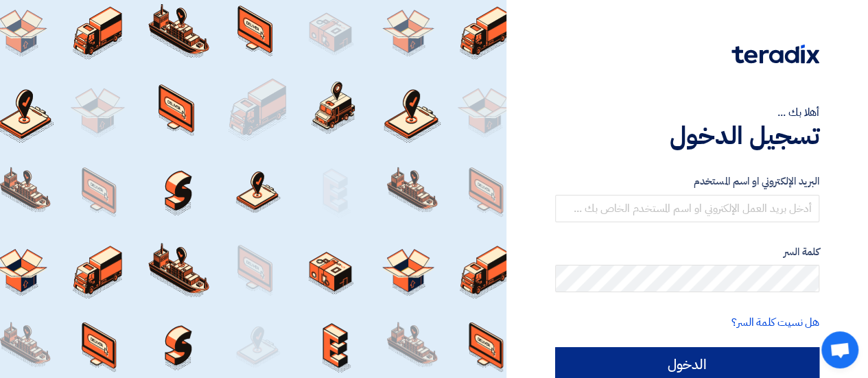  I want to click on label: البريد الإلكتروني او اسم المستخدم, so click(687, 181).